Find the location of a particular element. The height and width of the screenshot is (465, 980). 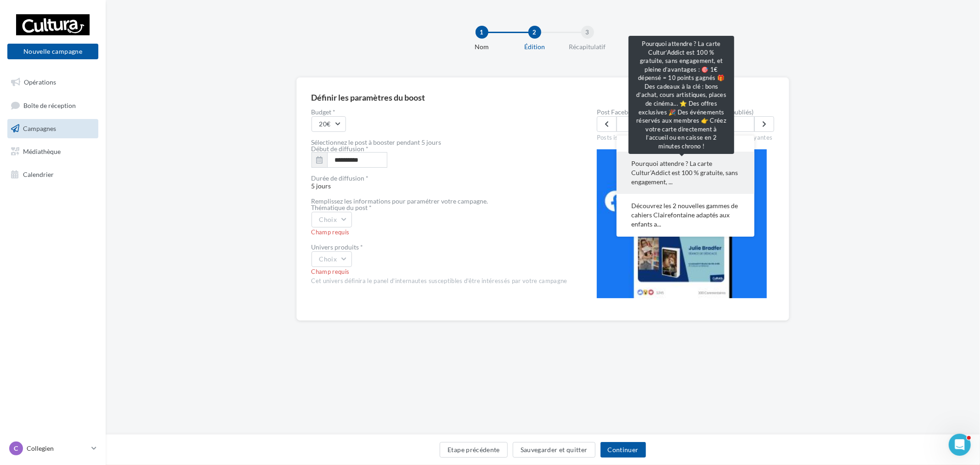

p: Collegien is located at coordinates (57, 449).